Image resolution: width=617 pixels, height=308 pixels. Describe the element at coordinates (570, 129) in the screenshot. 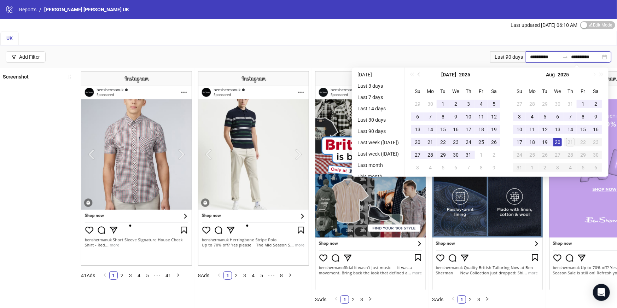

I see `div: 14` at that location.